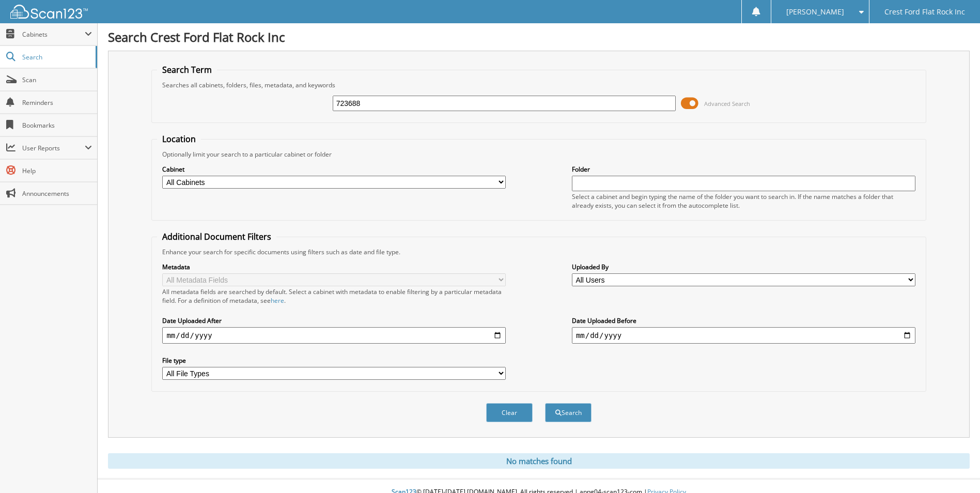  I want to click on img: scan123-logo-white.svg, so click(49, 12).